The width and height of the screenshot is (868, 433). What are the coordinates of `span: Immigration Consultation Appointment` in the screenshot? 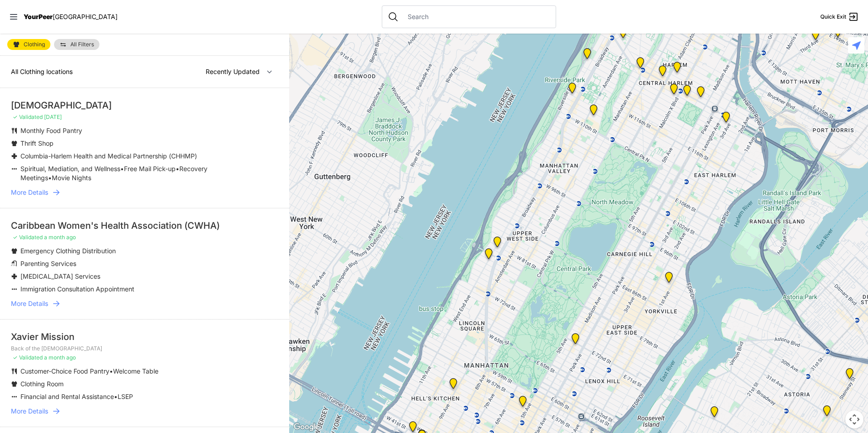 It's located at (77, 288).